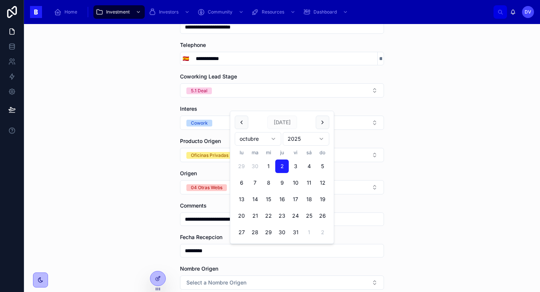 The image size is (540, 292). I want to click on span: Community, so click(220, 12).